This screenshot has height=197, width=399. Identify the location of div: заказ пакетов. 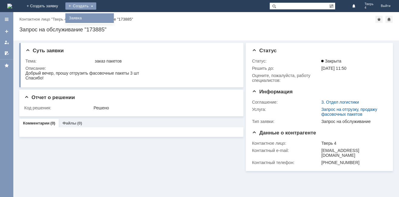
(165, 61).